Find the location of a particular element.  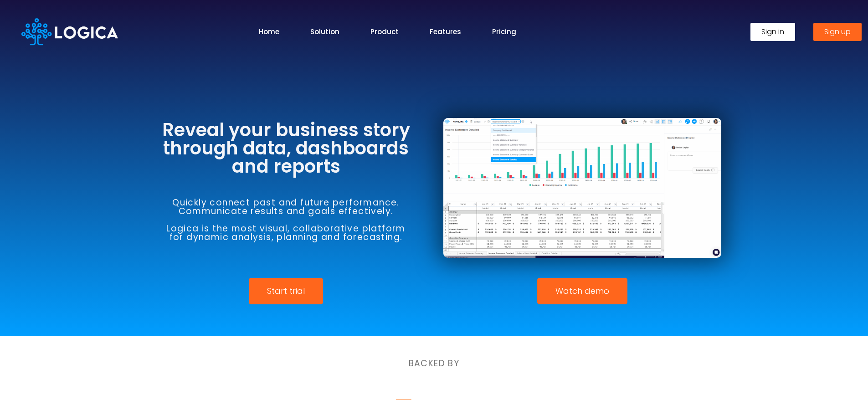

span: Sign in is located at coordinates (772, 32).